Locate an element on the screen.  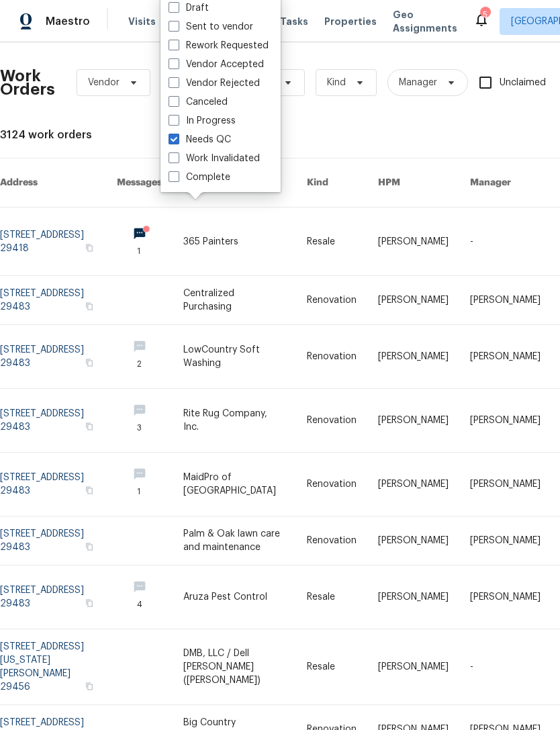
label: In Progress is located at coordinates (202, 121).